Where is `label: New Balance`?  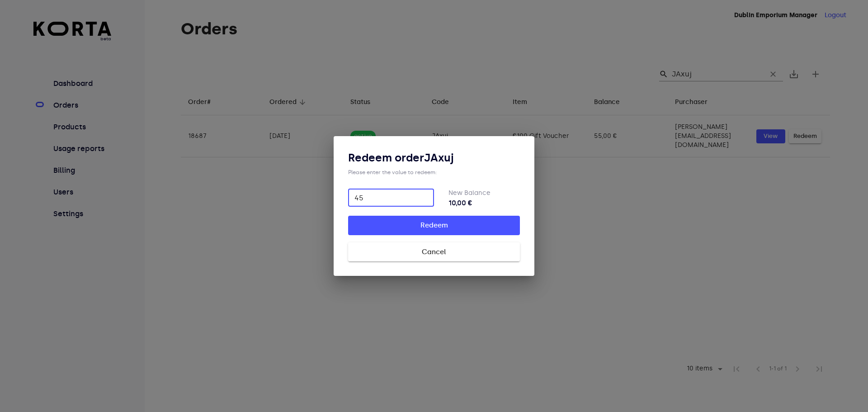 label: New Balance is located at coordinates (469, 193).